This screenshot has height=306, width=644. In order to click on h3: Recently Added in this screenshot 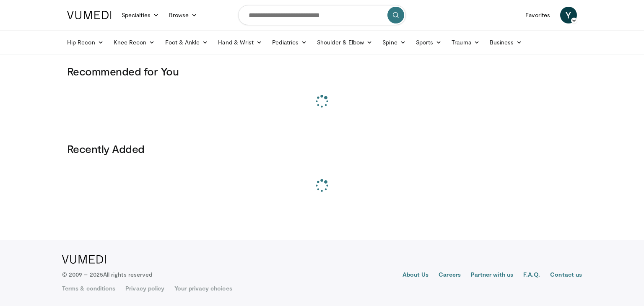, I will do `click(322, 149)`.